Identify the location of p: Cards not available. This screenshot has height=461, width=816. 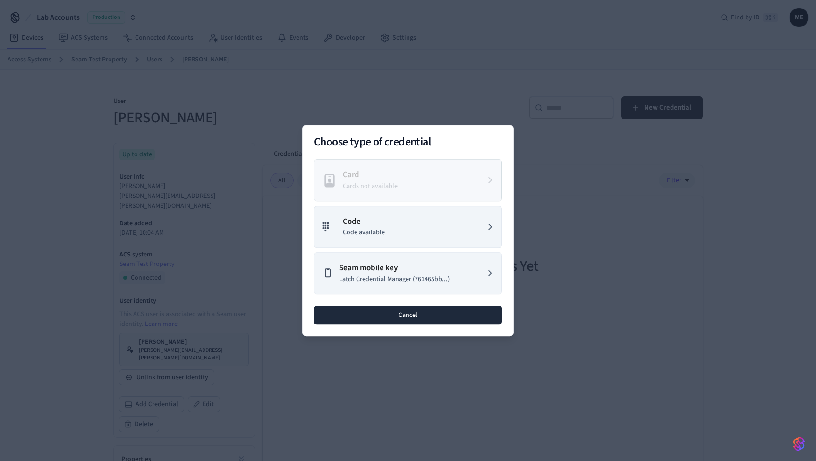
(370, 186).